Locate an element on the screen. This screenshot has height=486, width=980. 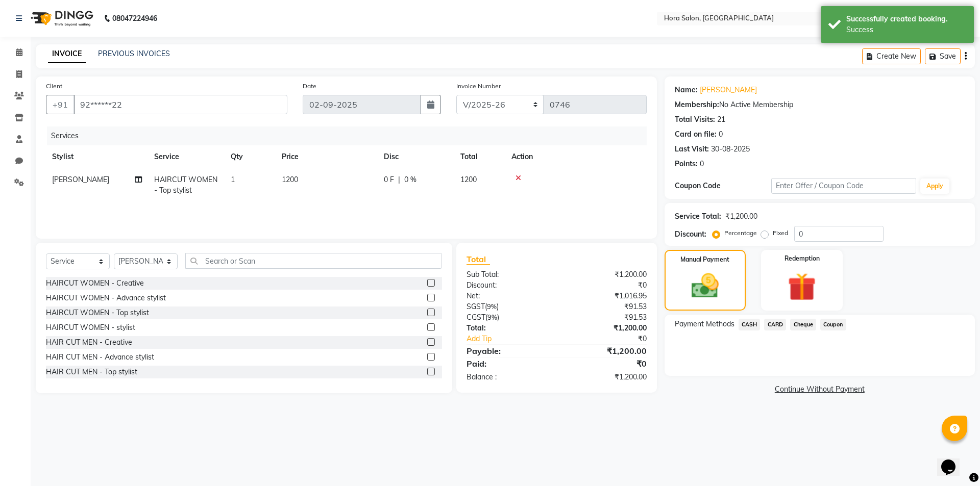
th: Qty is located at coordinates (250, 157).